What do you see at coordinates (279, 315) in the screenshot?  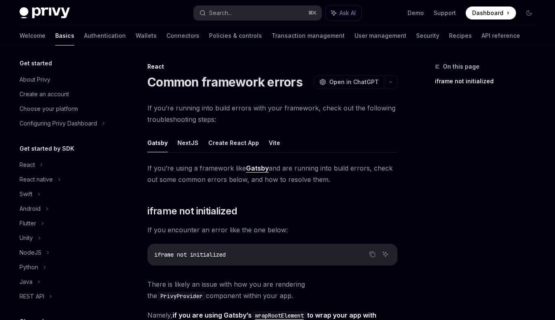 I see `code: wrapRootElement` at bounding box center [279, 315].